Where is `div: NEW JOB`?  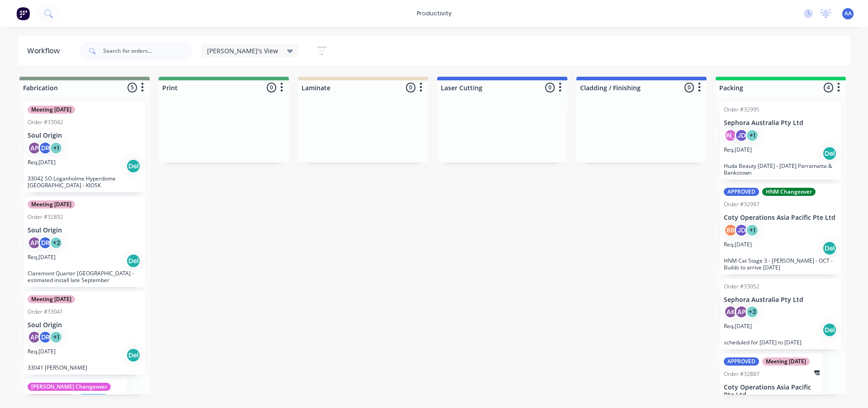
div: NEW JOB is located at coordinates (93, 398).